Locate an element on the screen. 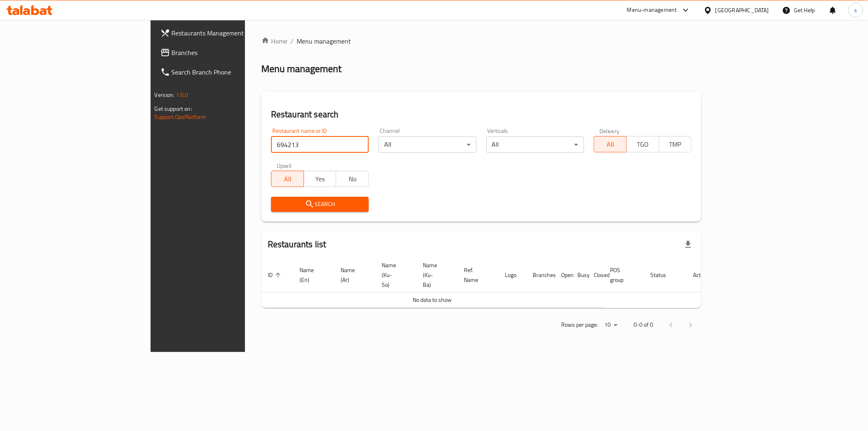  span: 1.0.0 is located at coordinates (182, 95).